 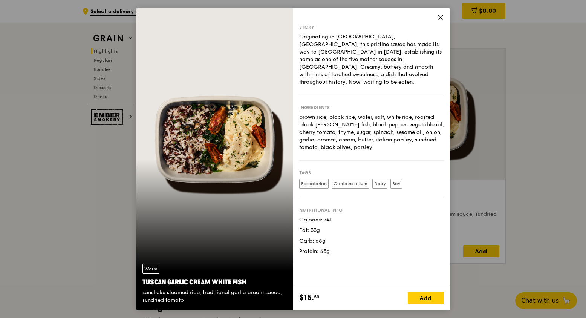 I want to click on div: Calories: 741, so click(x=372, y=220).